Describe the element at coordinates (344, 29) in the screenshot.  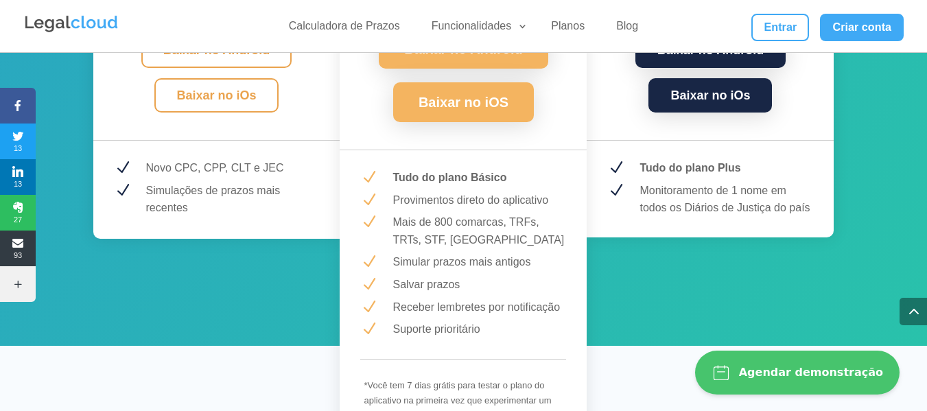
I see `a: Calculadora de Prazos` at that location.